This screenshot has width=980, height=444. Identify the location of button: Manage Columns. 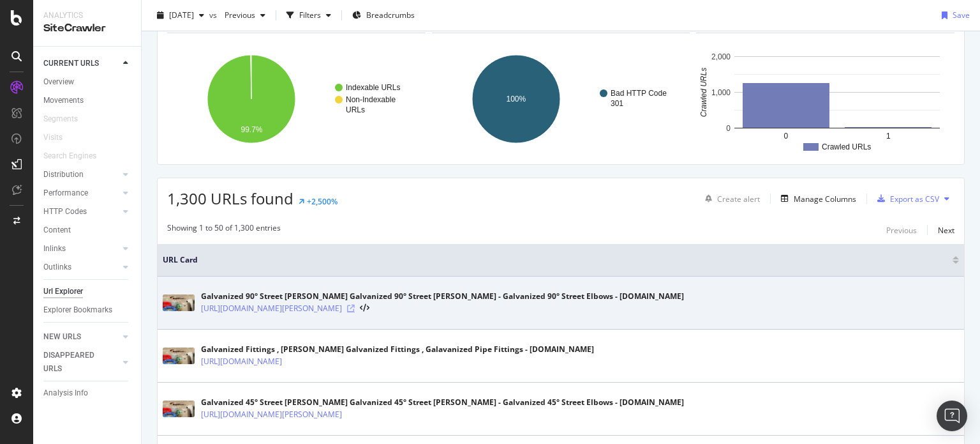
(816, 198).